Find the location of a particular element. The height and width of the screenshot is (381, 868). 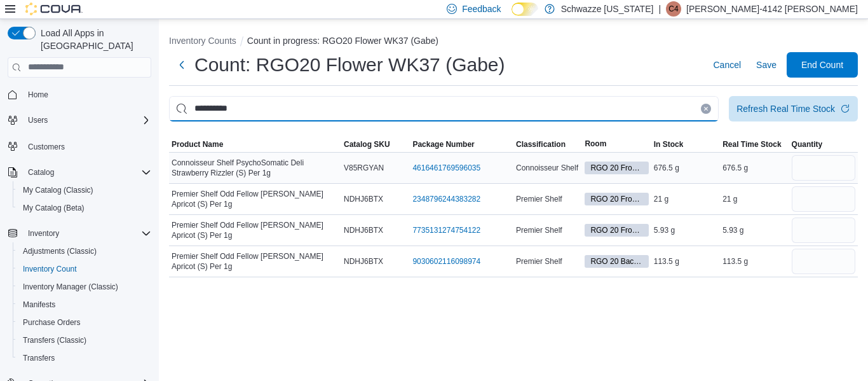

div: Refresh Real Time Stock is located at coordinates (786, 109).